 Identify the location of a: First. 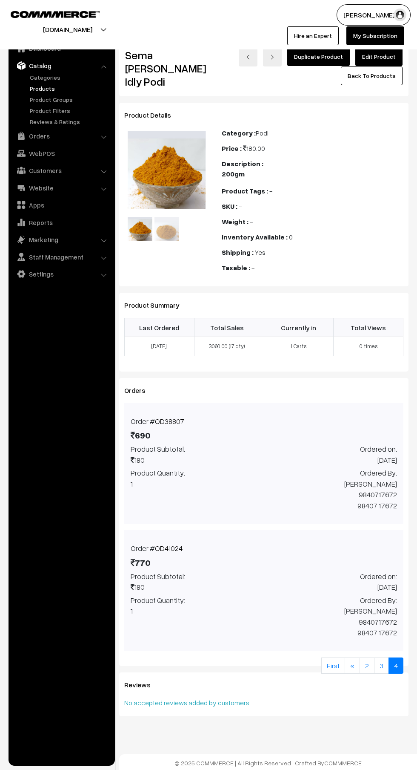
(333, 665).